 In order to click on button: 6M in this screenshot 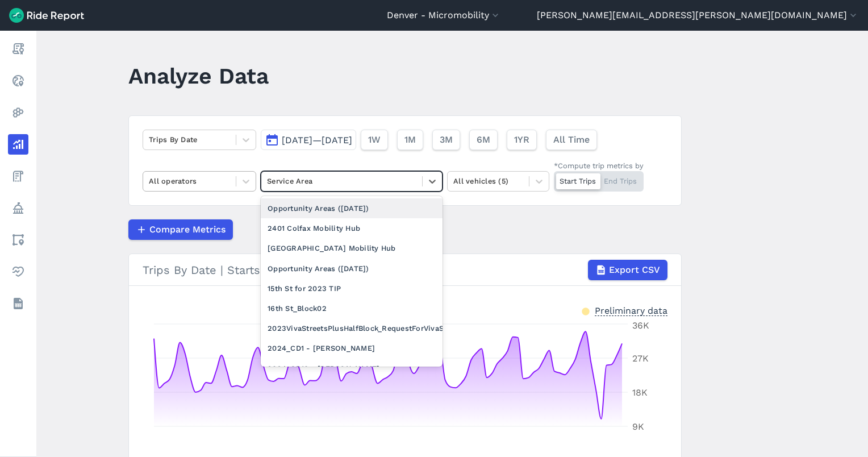, I will do `click(483, 140)`.